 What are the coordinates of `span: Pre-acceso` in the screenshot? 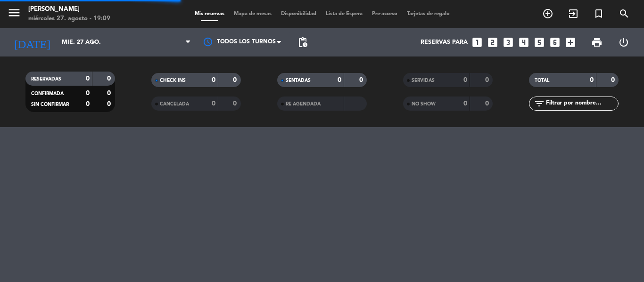 It's located at (385, 14).